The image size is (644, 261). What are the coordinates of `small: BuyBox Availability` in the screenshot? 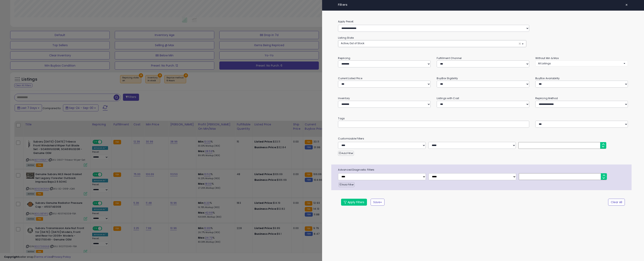 It's located at (548, 78).